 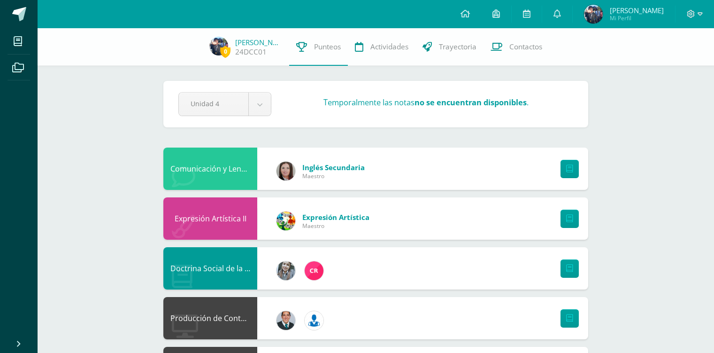 I want to click on a: Punteos, so click(x=318, y=47).